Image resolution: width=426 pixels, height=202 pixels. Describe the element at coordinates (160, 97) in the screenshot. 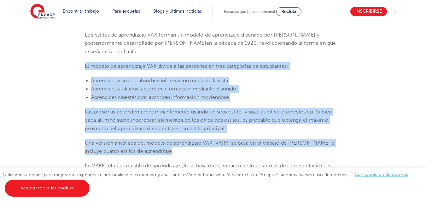

I see `font: Aprendices cinestésicos: absorben información moviéndose` at that location.